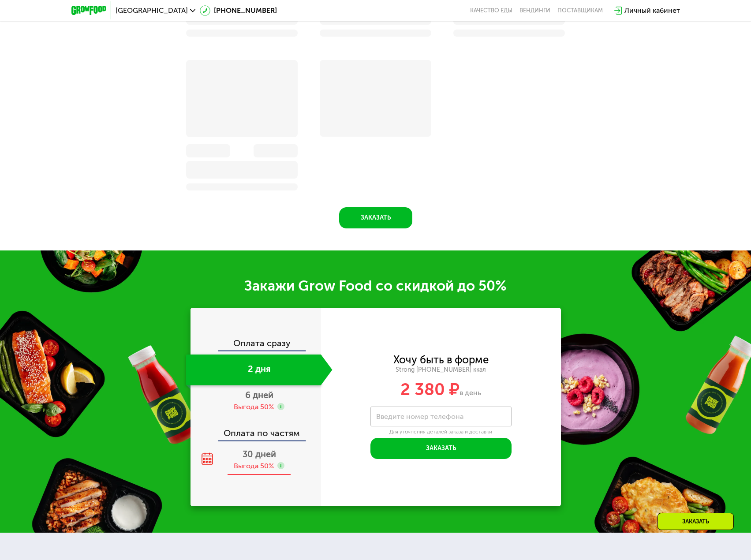 The image size is (751, 560). I want to click on span: 6 дней, so click(259, 395).